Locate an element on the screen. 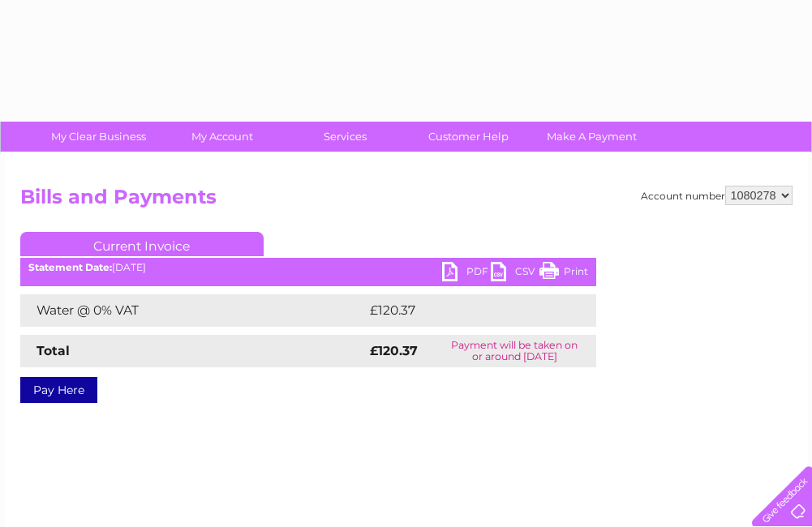 This screenshot has height=527, width=812. div: Account number is located at coordinates (716, 196).